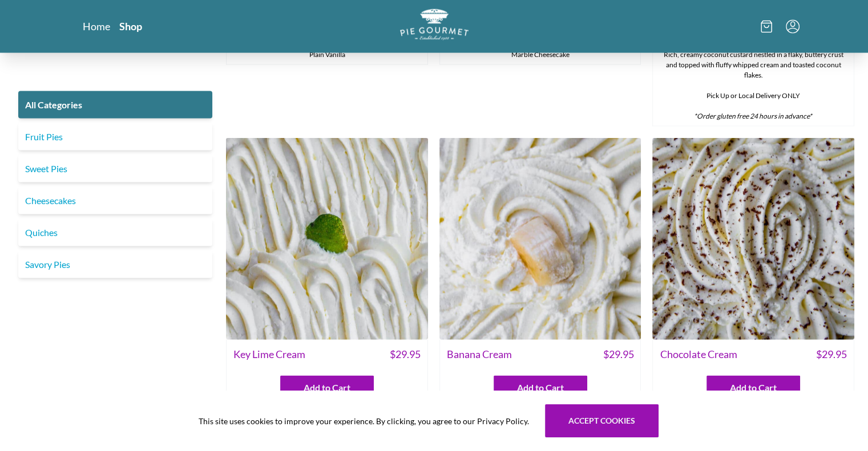 The height and width of the screenshot is (451, 868). I want to click on a: All Categories, so click(115, 105).